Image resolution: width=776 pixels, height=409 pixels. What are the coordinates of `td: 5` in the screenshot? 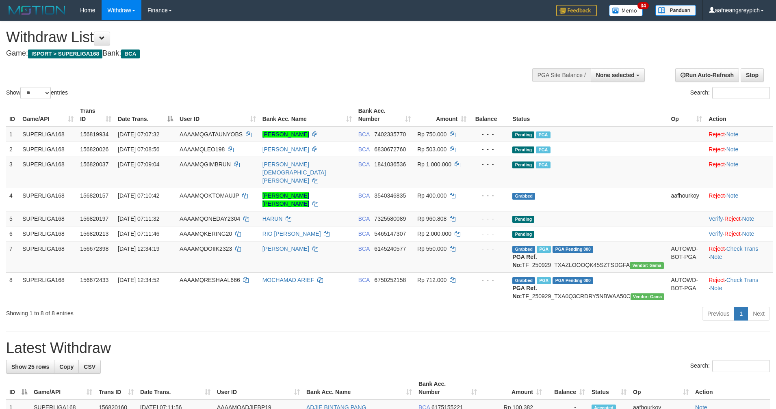 It's located at (13, 218).